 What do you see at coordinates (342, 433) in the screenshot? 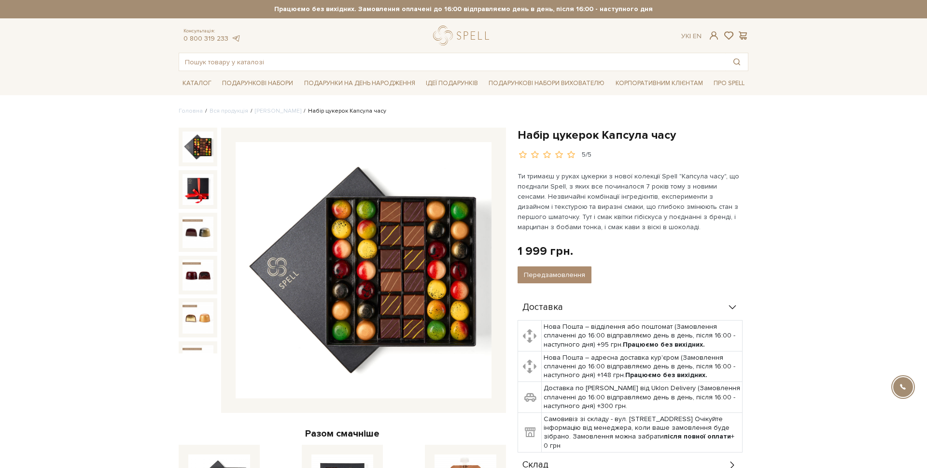
I see `div: Разом смачніше` at bounding box center [342, 433].